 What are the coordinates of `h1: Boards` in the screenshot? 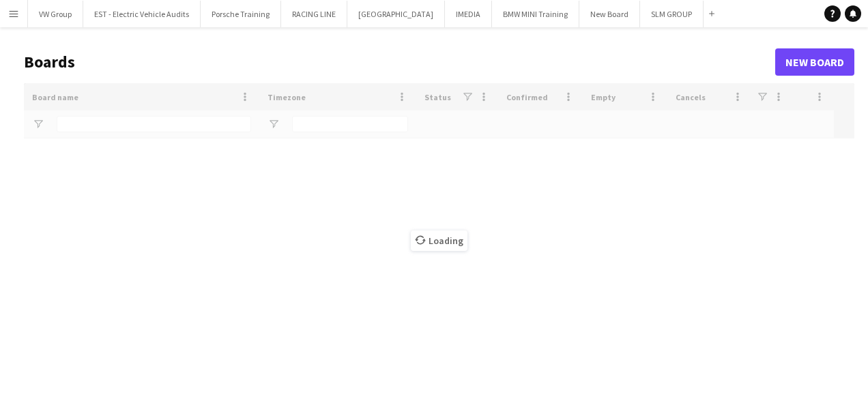 It's located at (399, 62).